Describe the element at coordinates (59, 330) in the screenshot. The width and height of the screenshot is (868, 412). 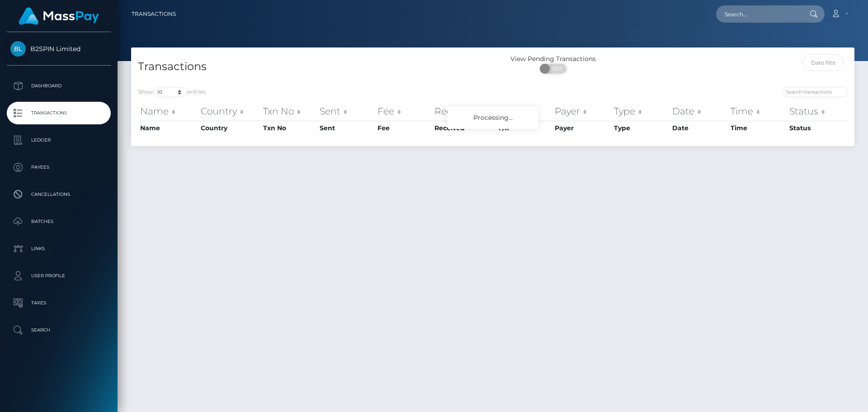
I see `a: Search` at that location.